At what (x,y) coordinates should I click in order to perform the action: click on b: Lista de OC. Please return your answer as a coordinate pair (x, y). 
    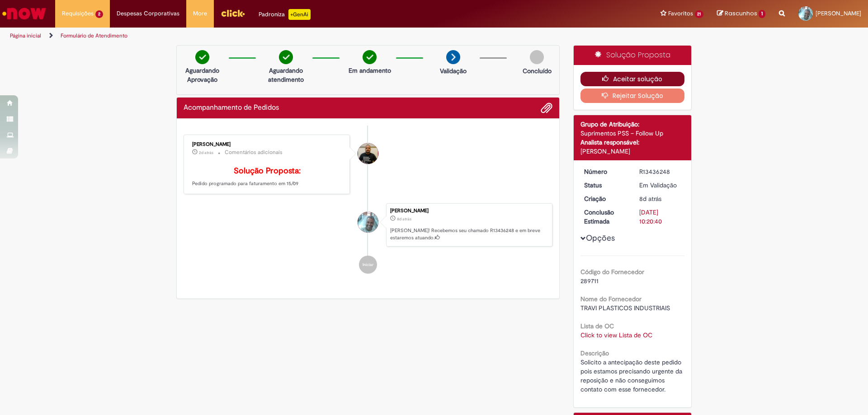
    Looking at the image, I should click on (597, 326).